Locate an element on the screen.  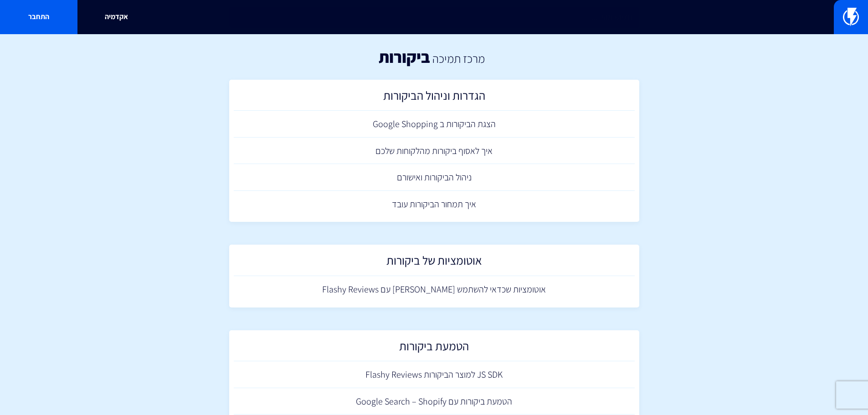
a: איך תמחור הביקורות עובד is located at coordinates (434, 204).